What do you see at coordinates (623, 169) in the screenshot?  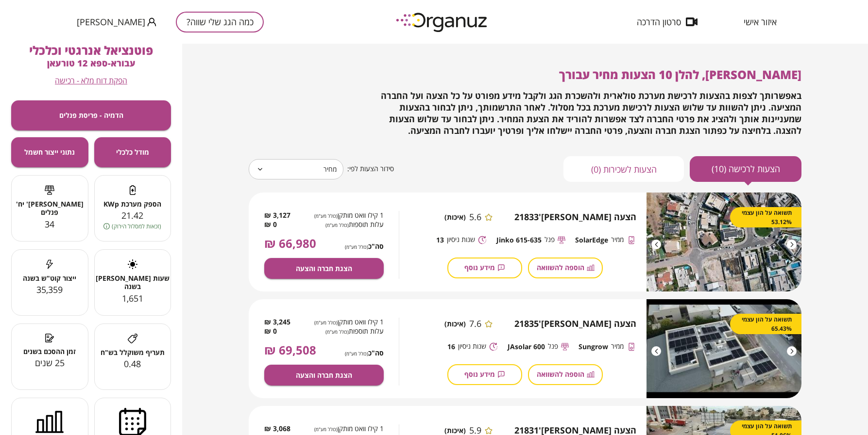 I see `button: הצעות לשכירות (0)` at bounding box center [623, 169].